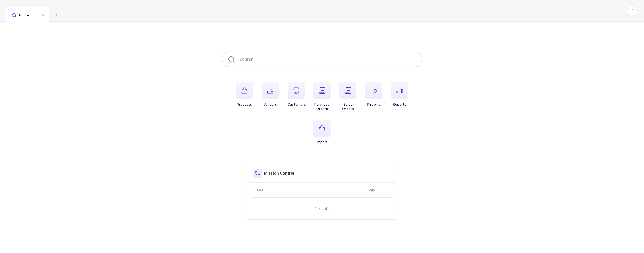 The height and width of the screenshot is (253, 644). What do you see at coordinates (296, 94) in the screenshot?
I see `button: Customers` at bounding box center [296, 94].